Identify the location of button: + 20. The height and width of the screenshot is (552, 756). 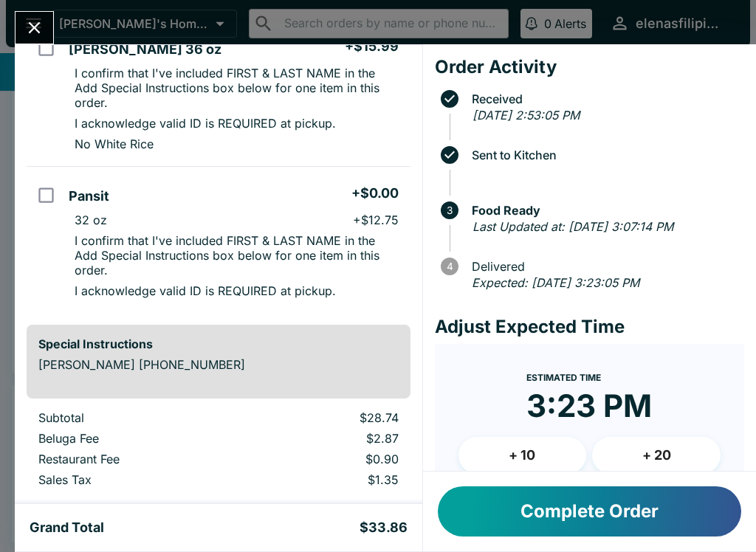
(656, 456).